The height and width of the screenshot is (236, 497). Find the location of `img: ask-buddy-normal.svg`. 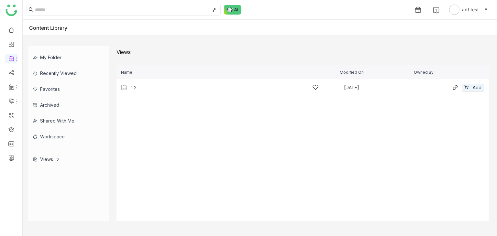

img: ask-buddy-normal.svg is located at coordinates (233, 10).